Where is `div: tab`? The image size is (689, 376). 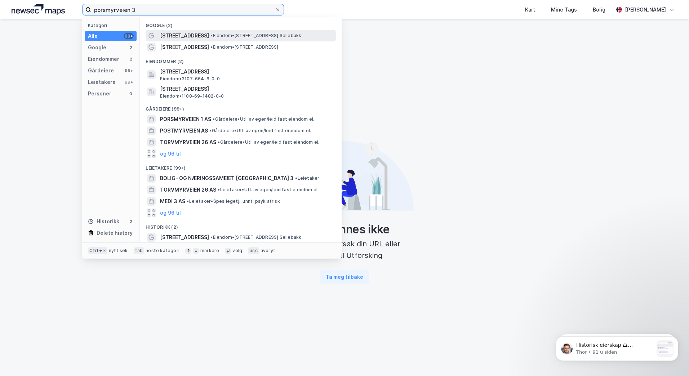
div: tab is located at coordinates (139, 251).